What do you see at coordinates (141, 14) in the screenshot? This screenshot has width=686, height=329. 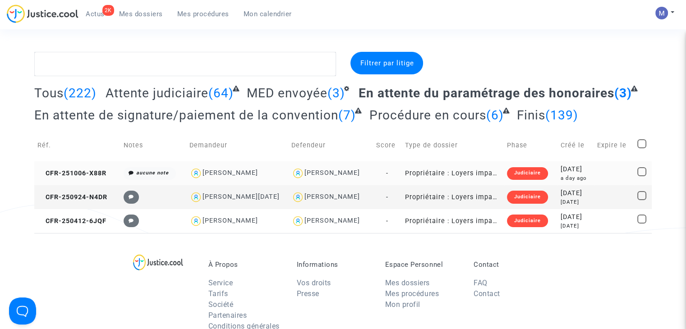 I see `span: Mes dossiers` at bounding box center [141, 14].